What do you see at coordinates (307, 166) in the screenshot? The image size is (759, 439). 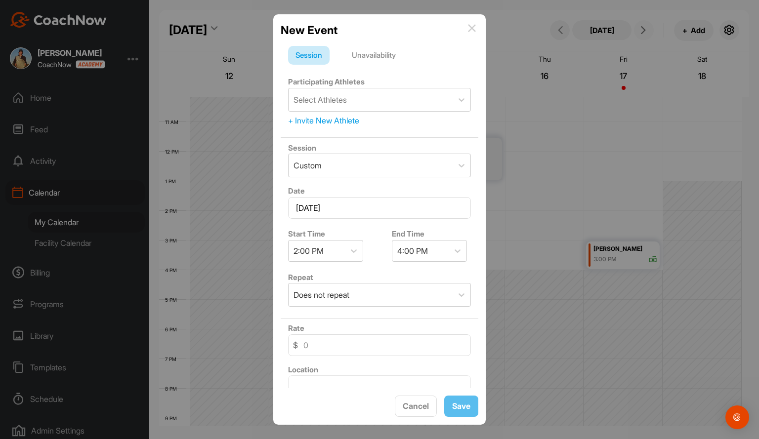 I see `div: Custom` at bounding box center [307, 166].